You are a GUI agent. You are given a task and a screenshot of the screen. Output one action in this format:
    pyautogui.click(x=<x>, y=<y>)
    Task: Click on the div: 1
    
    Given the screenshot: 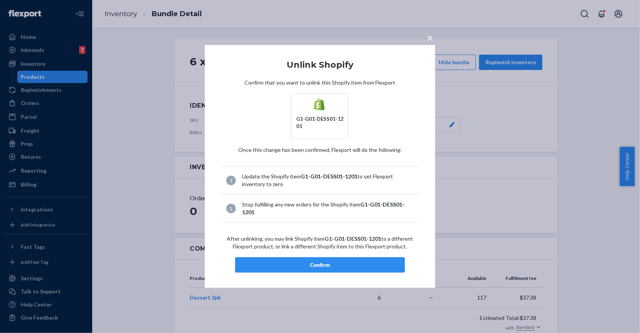 What is the action you would take?
    pyautogui.click(x=231, y=180)
    